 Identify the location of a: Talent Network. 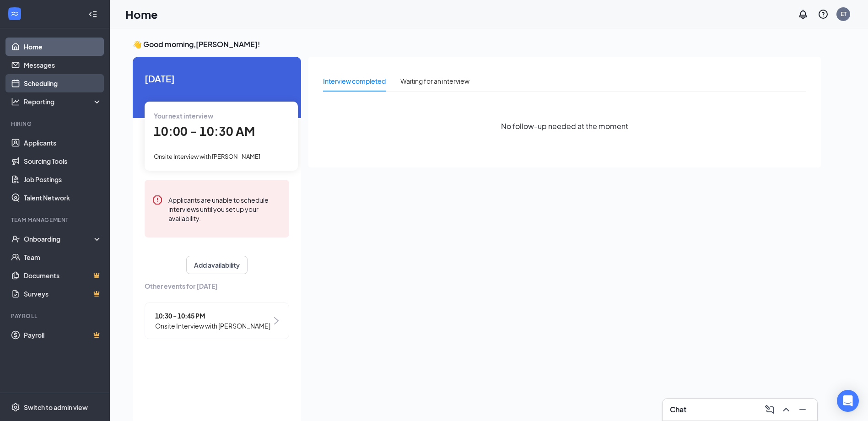
(63, 198).